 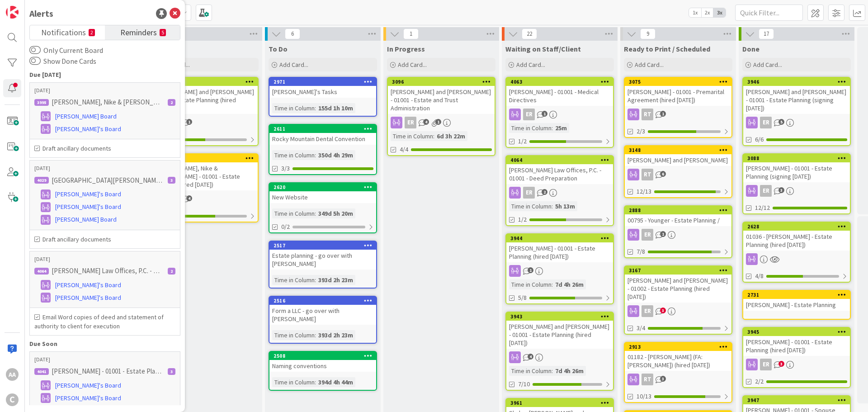 What do you see at coordinates (644, 396) in the screenshot?
I see `span: 10/13` at bounding box center [644, 396].